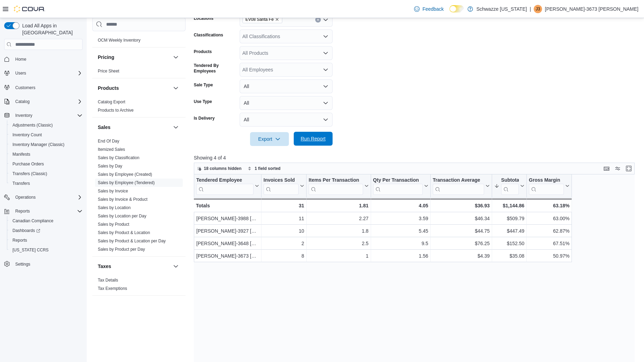 The width and height of the screenshot is (644, 362). Describe the element at coordinates (264, 168) in the screenshot. I see `button: 1 field sorted` at that location.